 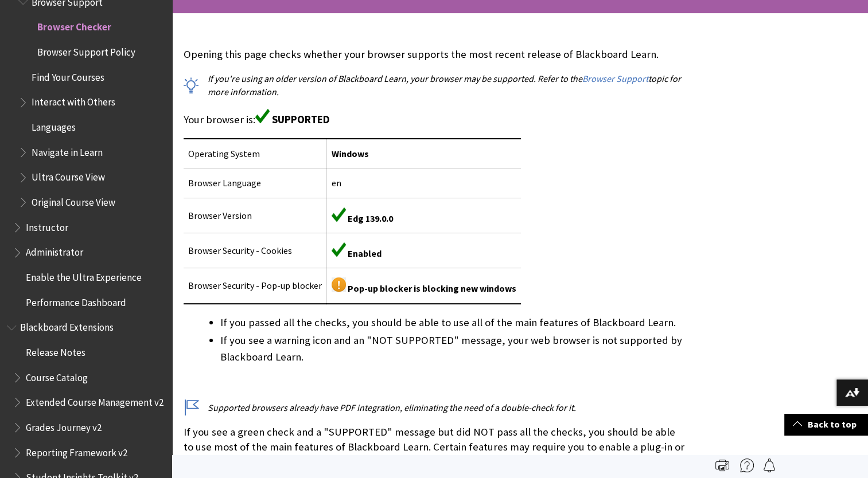 What do you see at coordinates (722, 465) in the screenshot?
I see `img: Print` at bounding box center [722, 465].